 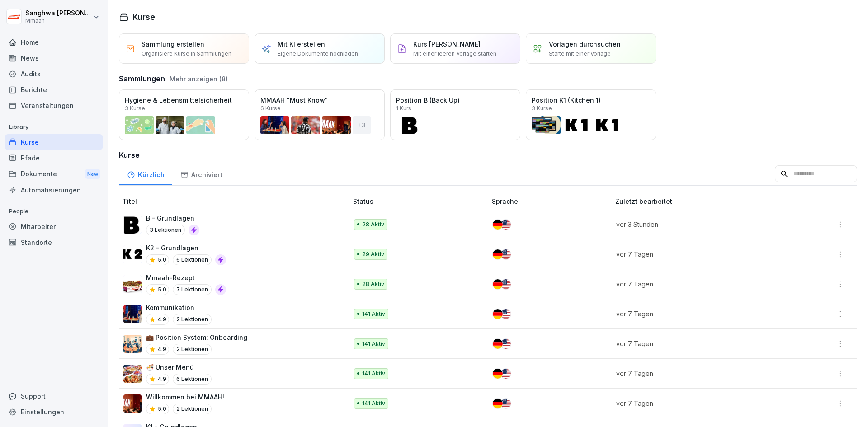 What do you see at coordinates (186, 277) in the screenshot?
I see `p: Mmaah-Rezept` at bounding box center [186, 277].